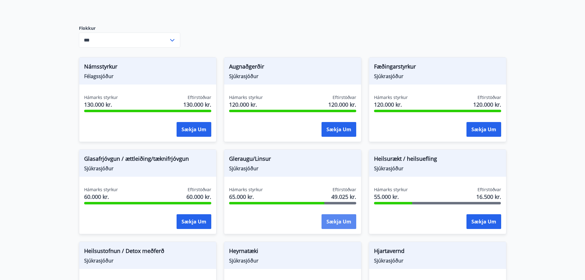 The image size is (585, 280). I want to click on span: 55.000 kr., so click(391, 196).